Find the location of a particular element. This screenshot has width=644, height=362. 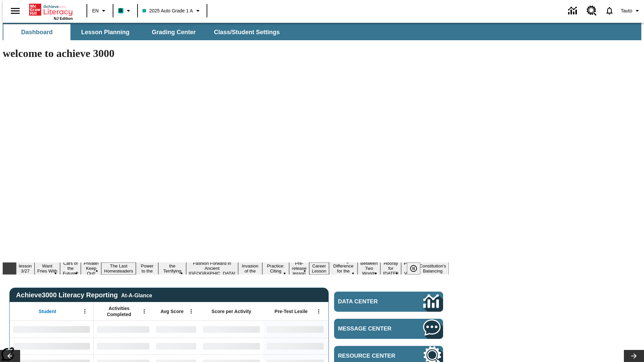

button: Lesson Planning is located at coordinates (105, 32).